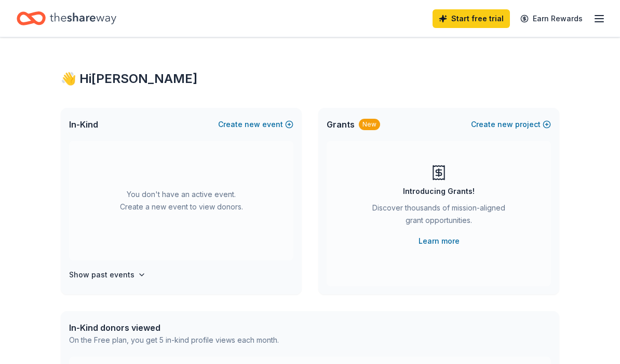  Describe the element at coordinates (256, 125) in the screenshot. I see `button: Createnewevent` at that location.